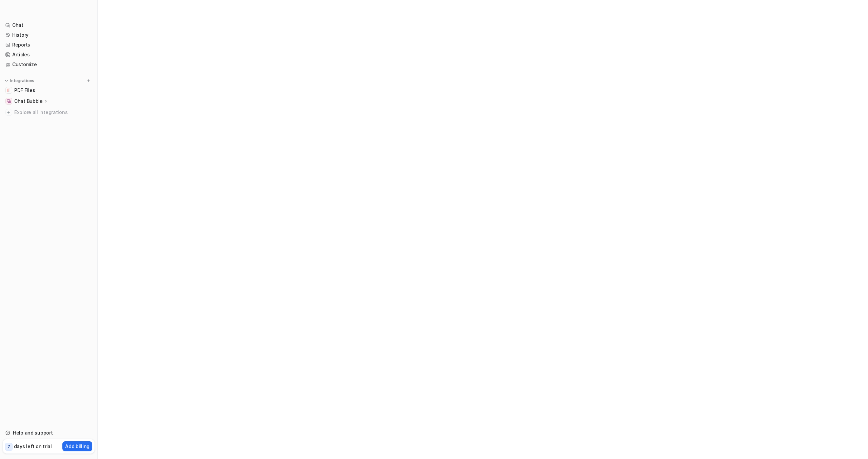 This screenshot has width=868, height=459. Describe the element at coordinates (49, 25) in the screenshot. I see `a: Chat` at that location.